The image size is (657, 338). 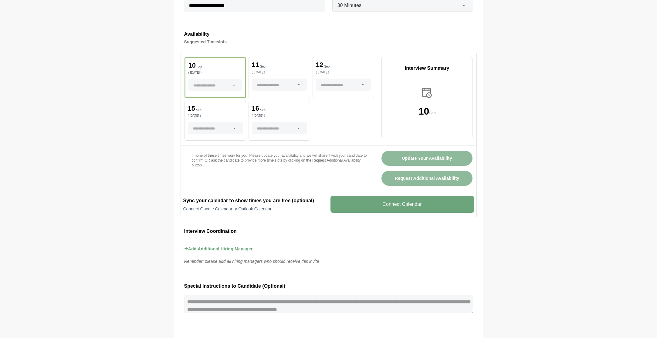 I want to click on p: Interview Summary, so click(x=427, y=68).